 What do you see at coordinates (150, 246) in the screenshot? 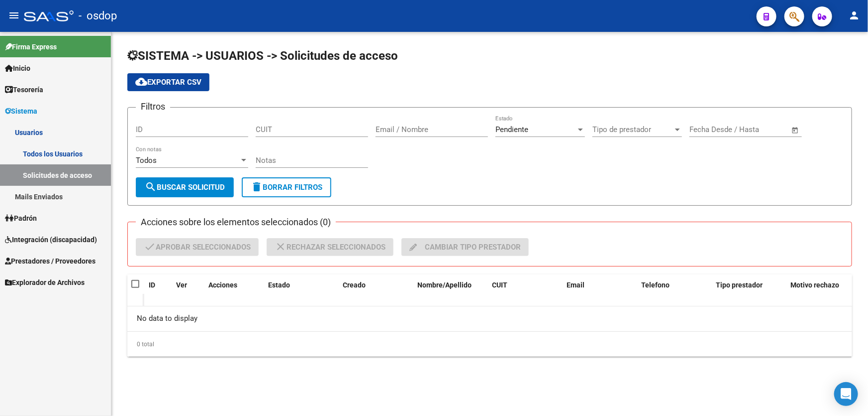
I see `mat-icon: check` at bounding box center [150, 246].